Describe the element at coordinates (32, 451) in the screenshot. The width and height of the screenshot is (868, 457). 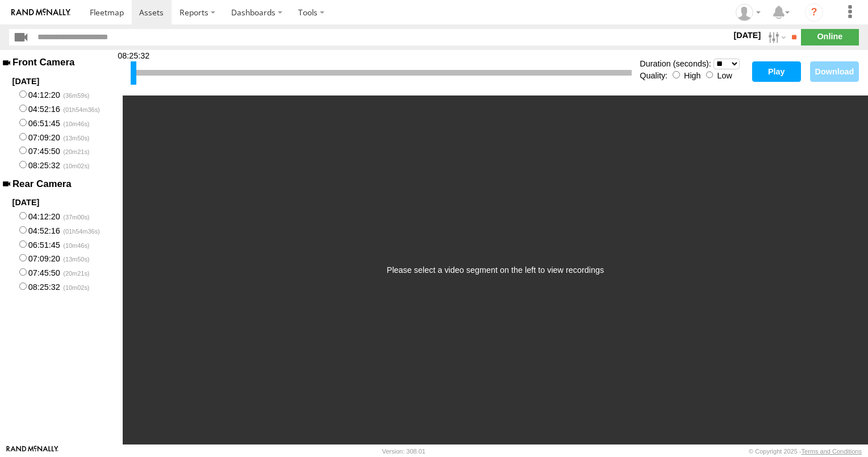
I see `a: Visit our Website` at that location.